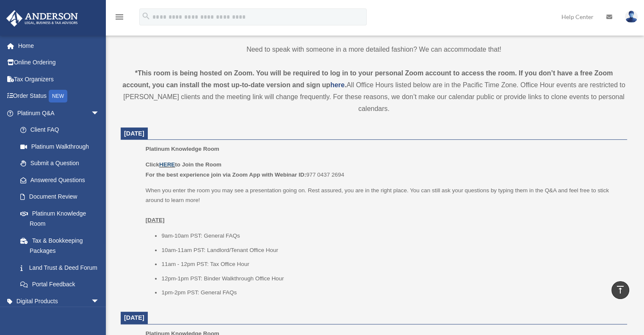  Describe the element at coordinates (62, 268) in the screenshot. I see `a: Land Trust & Deed Forum` at that location.